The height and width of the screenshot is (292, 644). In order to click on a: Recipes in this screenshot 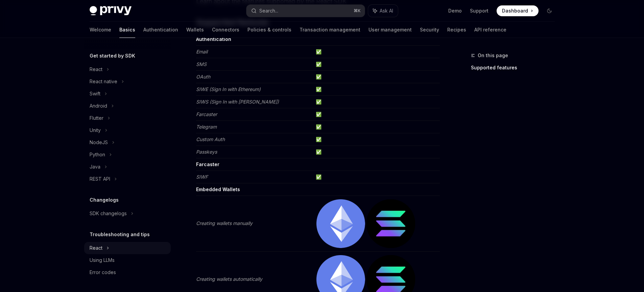, I will do `click(456, 30)`.